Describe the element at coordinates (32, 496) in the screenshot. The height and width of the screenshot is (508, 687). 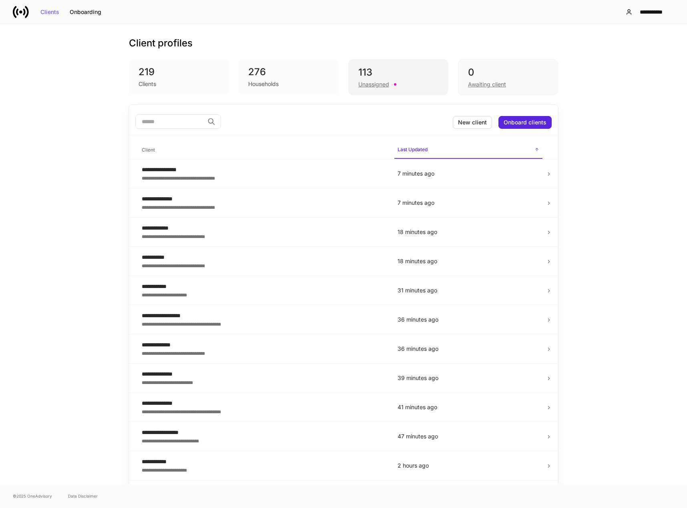
I see `span: © 2025 OneAdvisory` at that location.